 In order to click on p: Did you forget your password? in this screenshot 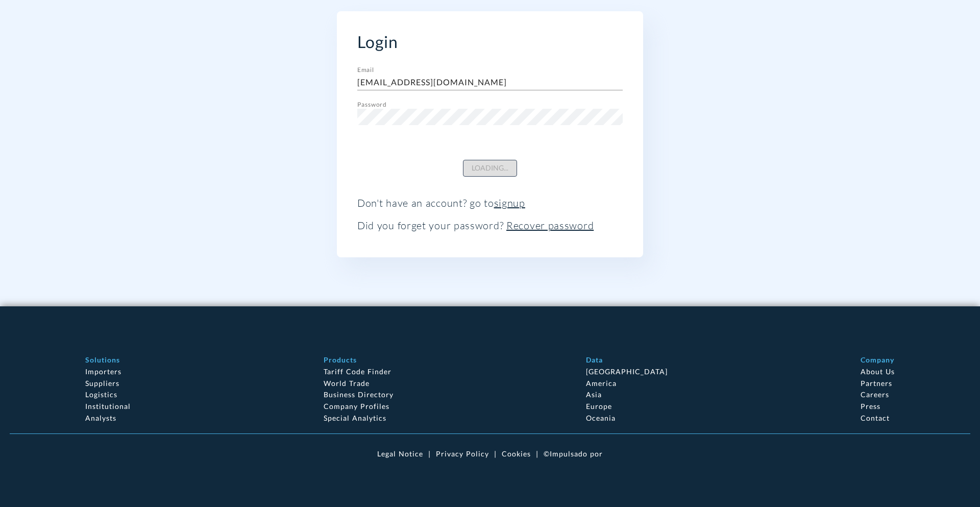, I will do `click(490, 226)`.